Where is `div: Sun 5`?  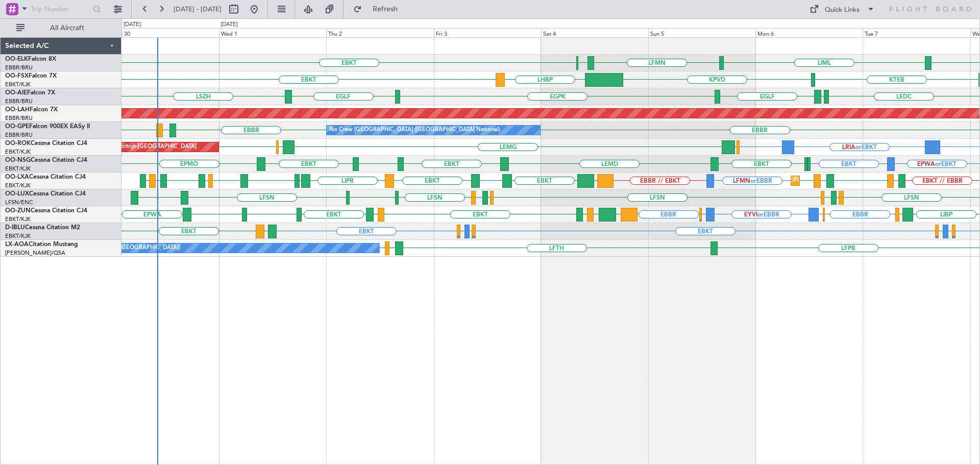
div: Sun 5 is located at coordinates (702, 32).